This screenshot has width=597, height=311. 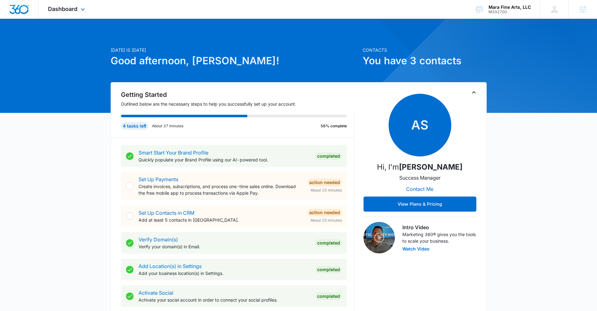 What do you see at coordinates (510, 12) in the screenshot?
I see `div: account id` at bounding box center [510, 12].